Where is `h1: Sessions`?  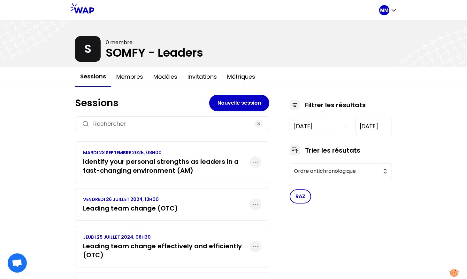 h1: Sessions is located at coordinates (142, 103).